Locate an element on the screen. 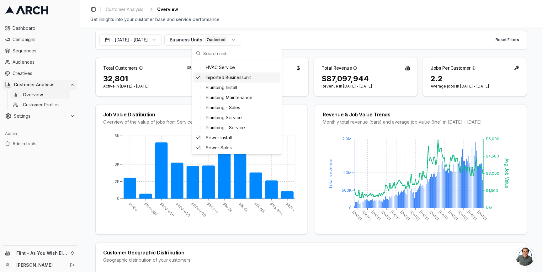 This screenshot has width=542, height=272. input: Search units... is located at coordinates (241, 53).